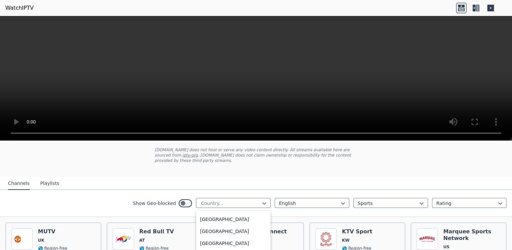 The image size is (512, 250). What do you see at coordinates (41, 240) in the screenshot?
I see `span: UK` at bounding box center [41, 240].